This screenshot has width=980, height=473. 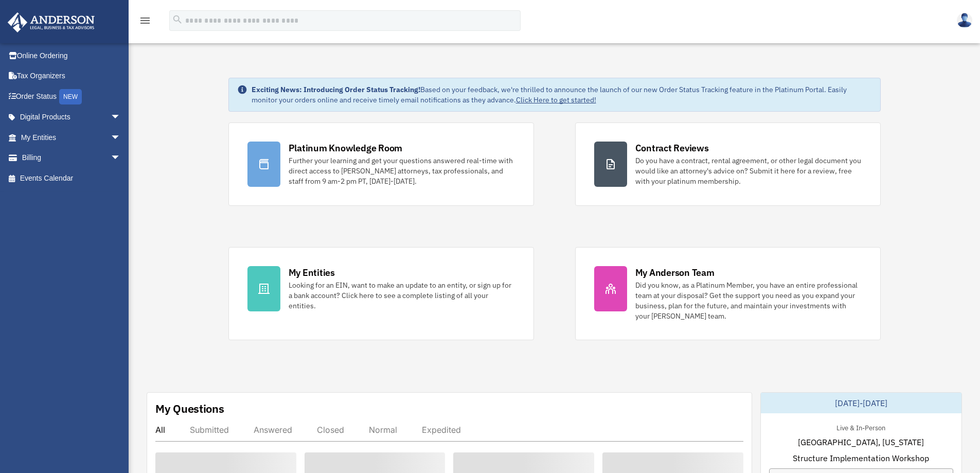 What do you see at coordinates (556, 100) in the screenshot?
I see `a: Click Here to get started!` at bounding box center [556, 100].